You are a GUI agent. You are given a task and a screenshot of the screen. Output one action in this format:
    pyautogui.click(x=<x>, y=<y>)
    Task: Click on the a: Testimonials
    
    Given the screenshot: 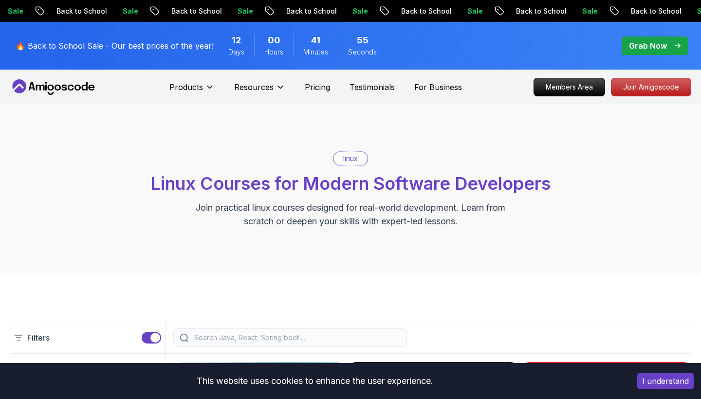 What is the action you would take?
    pyautogui.click(x=372, y=87)
    